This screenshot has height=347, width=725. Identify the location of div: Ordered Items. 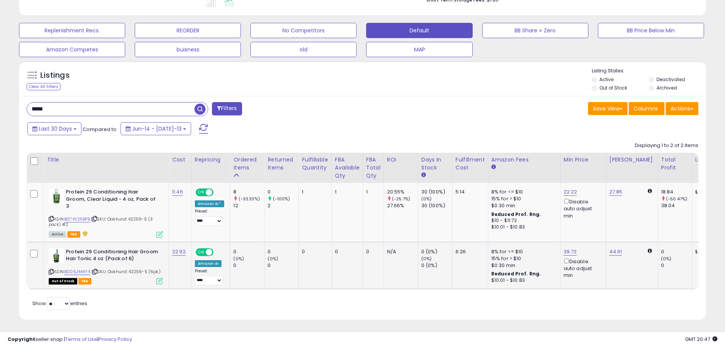
(247, 164).